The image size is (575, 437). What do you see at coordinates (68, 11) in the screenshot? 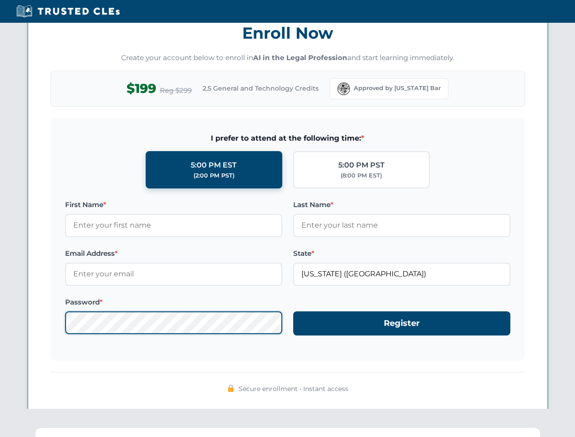
I see `img: Trusted CLEs` at bounding box center [68, 11].